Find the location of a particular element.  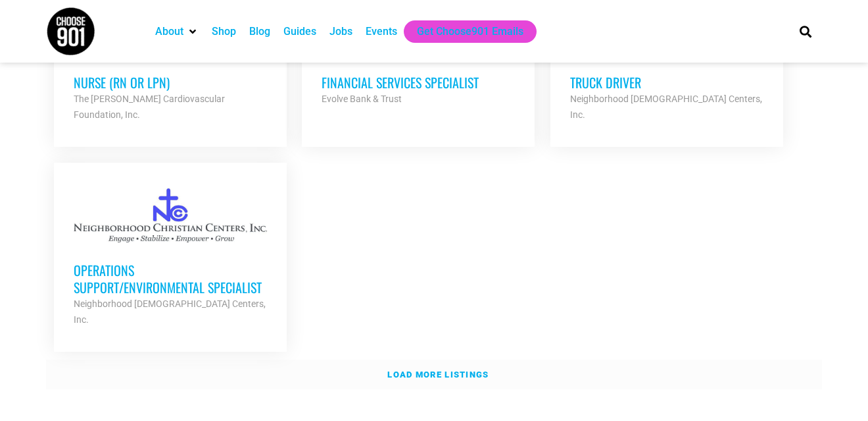

strong: Load more listings is located at coordinates (438, 374).